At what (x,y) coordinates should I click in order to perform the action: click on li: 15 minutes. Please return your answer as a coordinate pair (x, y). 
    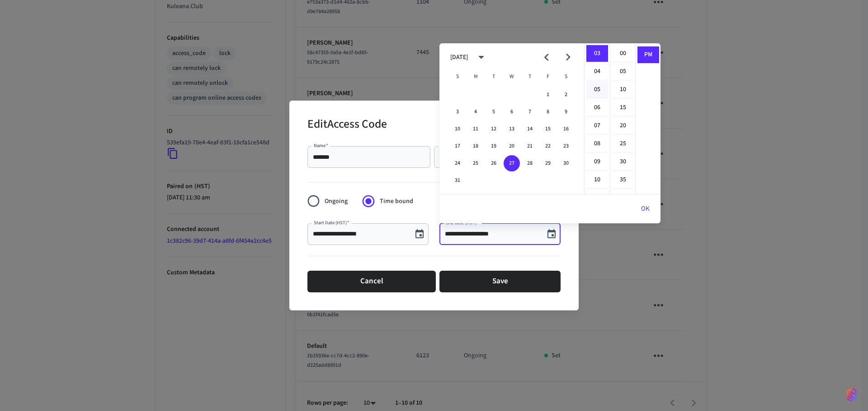
    Looking at the image, I should click on (623, 108).